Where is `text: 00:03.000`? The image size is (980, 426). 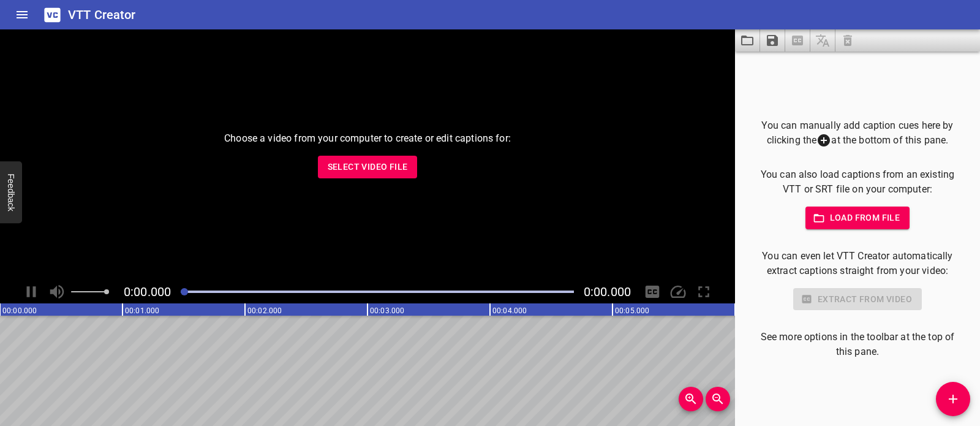
text: 00:03.000 is located at coordinates (387, 310).